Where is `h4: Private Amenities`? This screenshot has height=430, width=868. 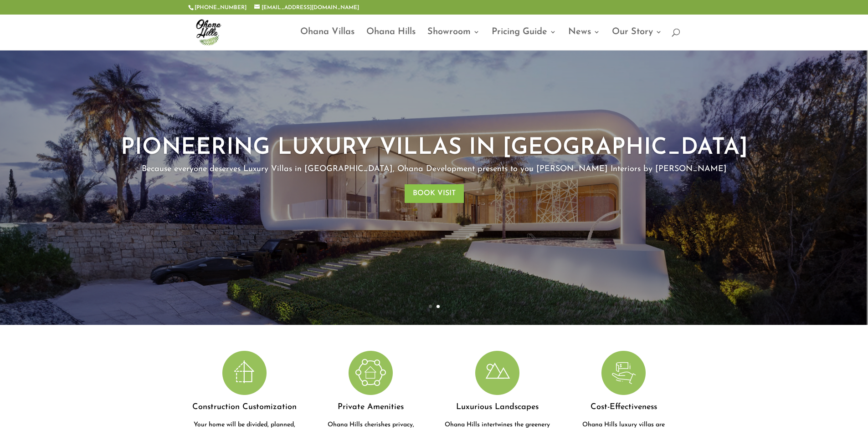 h4: Private Amenities is located at coordinates (371, 409).